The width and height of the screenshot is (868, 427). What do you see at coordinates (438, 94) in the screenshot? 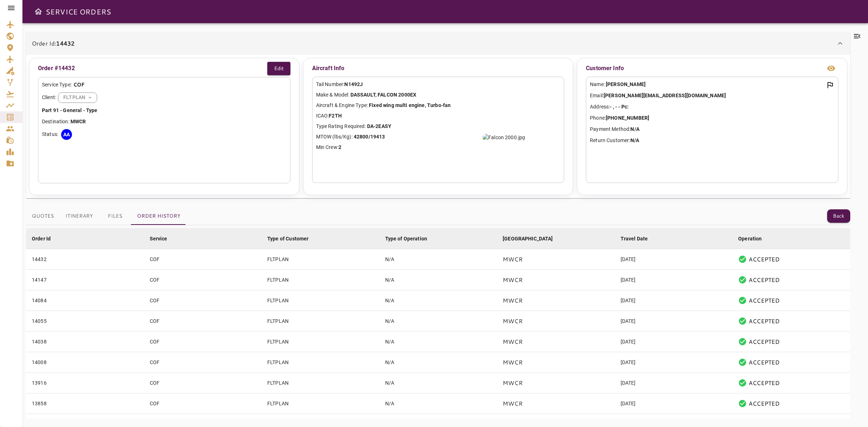
I see `p: Make & Model:` at bounding box center [438, 94].